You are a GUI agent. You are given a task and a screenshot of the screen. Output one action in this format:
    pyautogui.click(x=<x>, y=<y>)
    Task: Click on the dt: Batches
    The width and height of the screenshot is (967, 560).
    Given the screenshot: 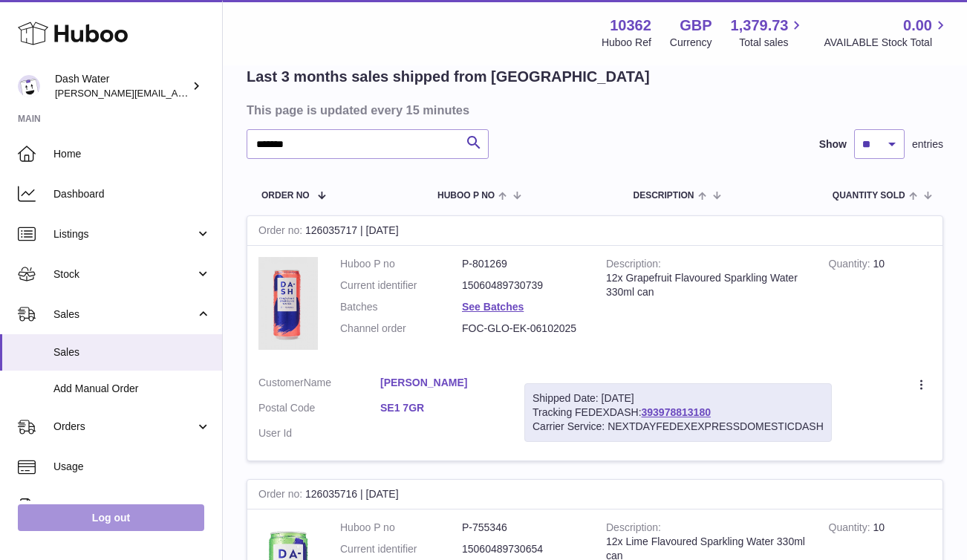 What is the action you would take?
    pyautogui.click(x=401, y=307)
    